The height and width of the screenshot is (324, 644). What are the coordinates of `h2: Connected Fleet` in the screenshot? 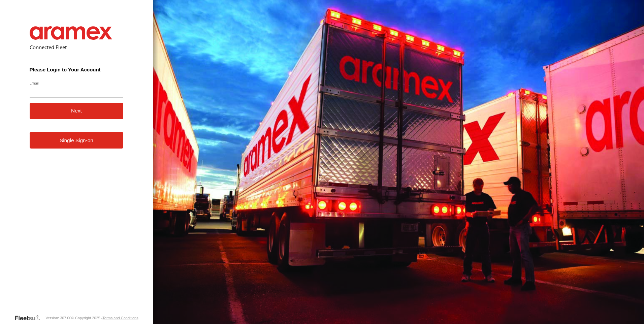 It's located at (76, 47).